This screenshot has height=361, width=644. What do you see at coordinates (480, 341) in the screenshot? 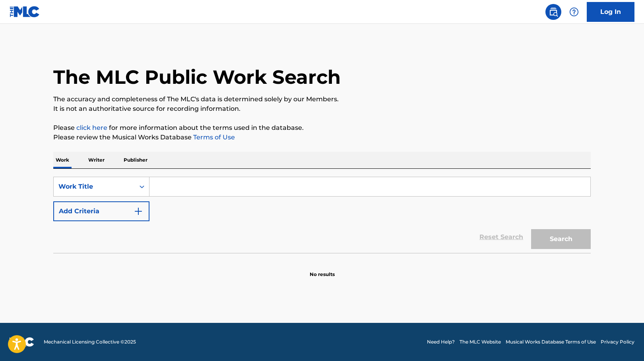
I see `a: The MLC Website` at bounding box center [480, 341].